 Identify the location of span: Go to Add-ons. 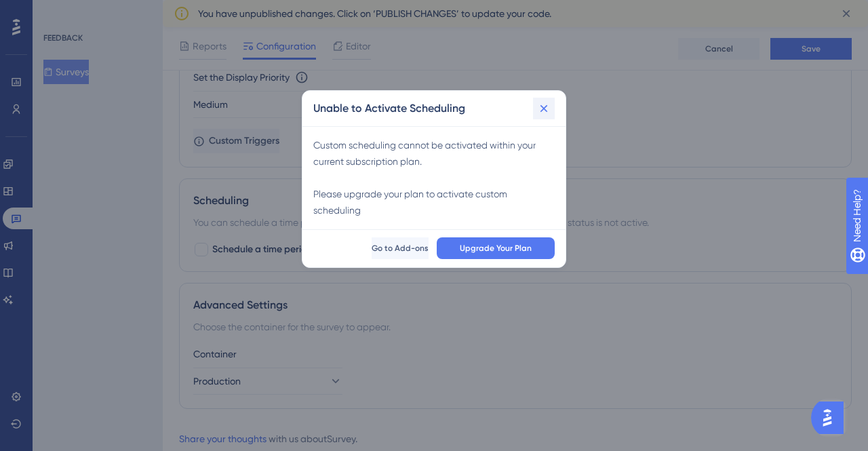
(400, 248).